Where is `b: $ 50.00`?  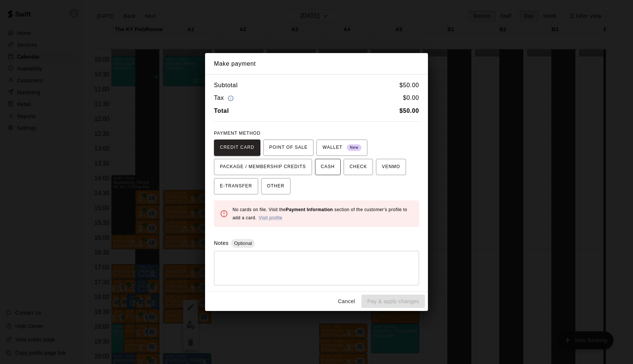
b: $ 50.00 is located at coordinates (409, 111).